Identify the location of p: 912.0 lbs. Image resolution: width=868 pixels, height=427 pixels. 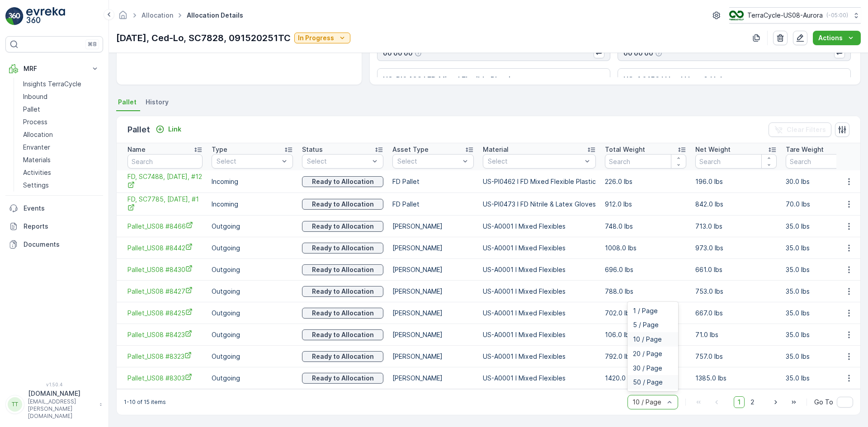
(645, 204).